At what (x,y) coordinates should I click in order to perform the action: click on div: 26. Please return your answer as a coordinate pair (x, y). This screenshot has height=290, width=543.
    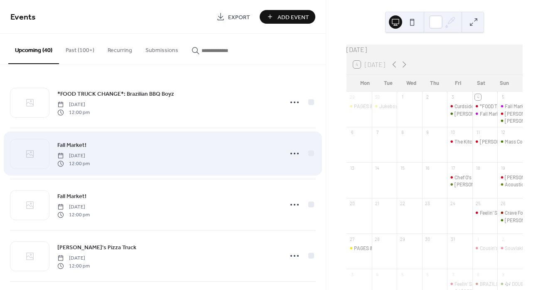
    Looking at the image, I should click on (503, 203).